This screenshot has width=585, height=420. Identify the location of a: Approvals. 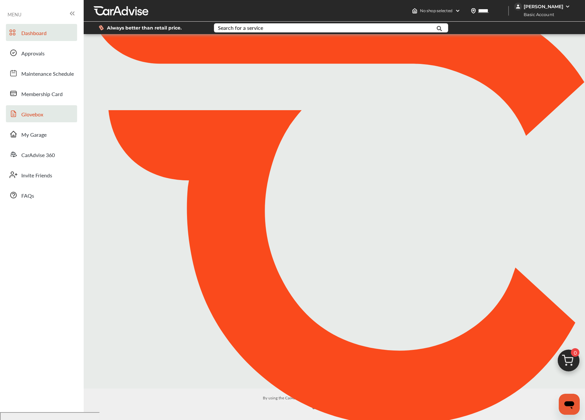
(41, 53).